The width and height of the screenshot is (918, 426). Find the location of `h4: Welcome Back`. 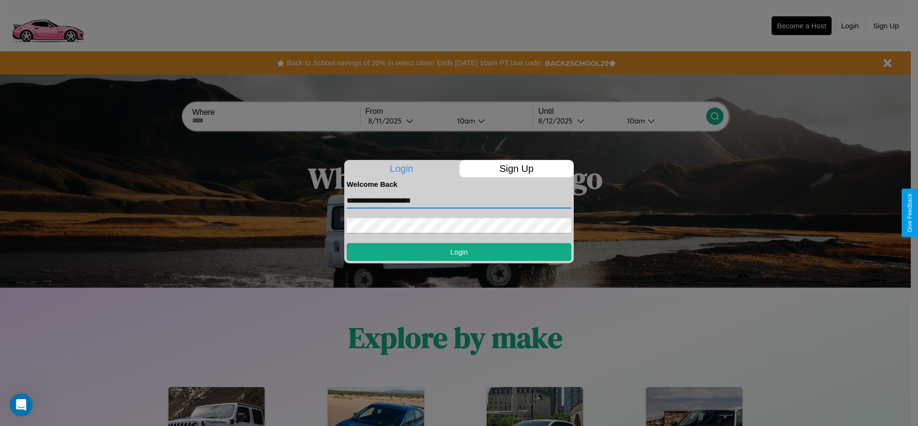

h4: Welcome Back is located at coordinates (459, 184).